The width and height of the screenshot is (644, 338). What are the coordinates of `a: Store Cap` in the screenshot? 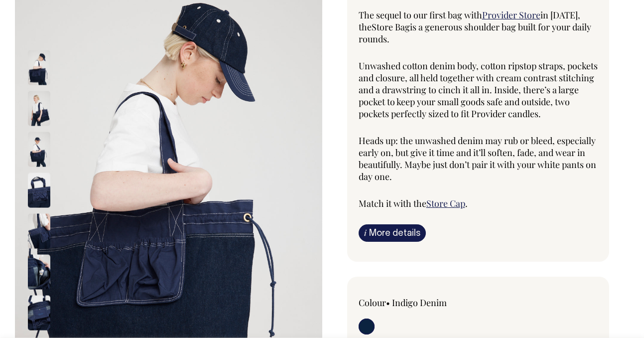 It's located at (446, 203).